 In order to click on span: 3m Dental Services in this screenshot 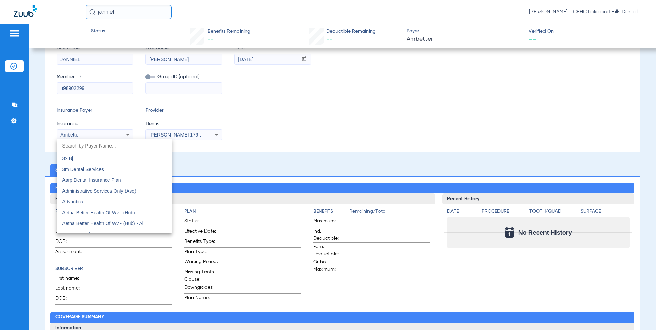, I will do `click(83, 169)`.